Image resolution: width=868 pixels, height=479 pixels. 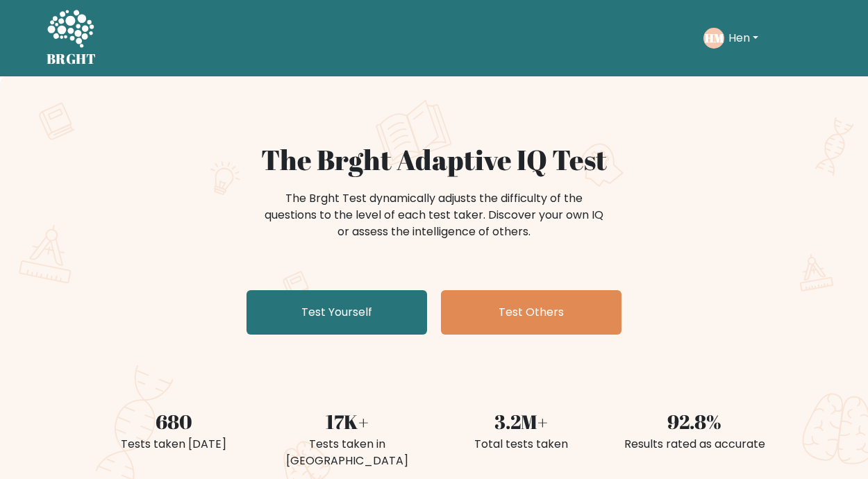 I want to click on div: 3.2M+, so click(x=521, y=421).